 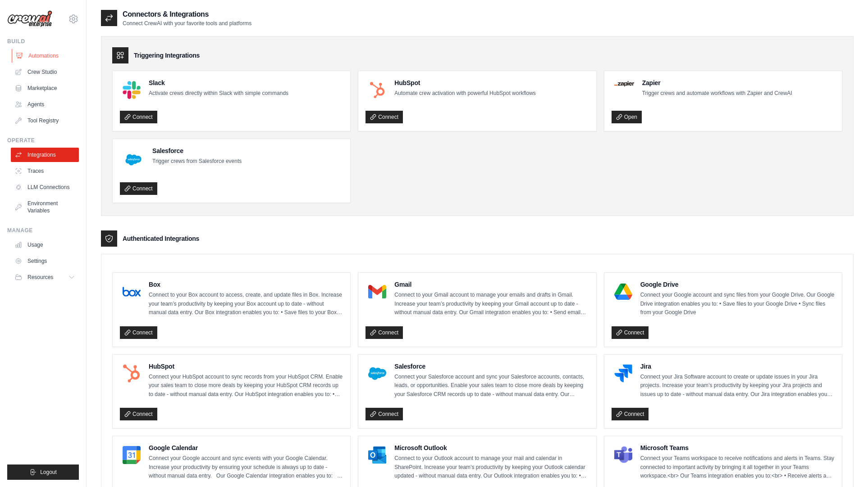 What do you see at coordinates (491, 284) in the screenshot?
I see `h4: Gmail` at bounding box center [491, 284].